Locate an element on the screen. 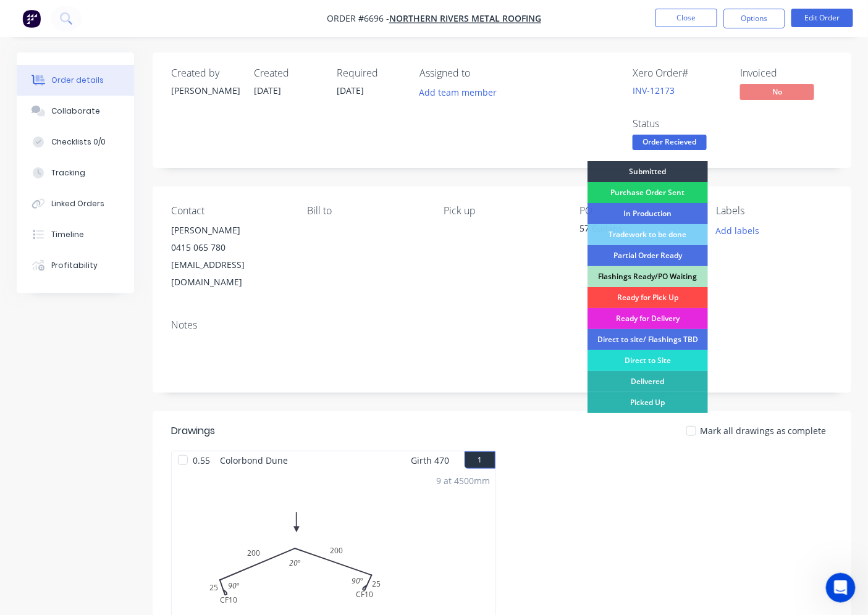 This screenshot has width=868, height=615. div: Linked Orders is located at coordinates (78, 203).